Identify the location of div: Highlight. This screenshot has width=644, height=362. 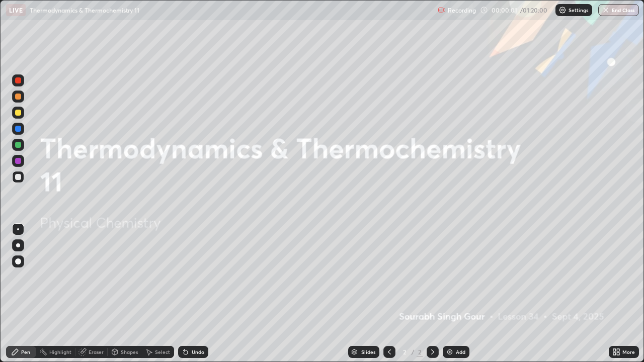
(60, 352).